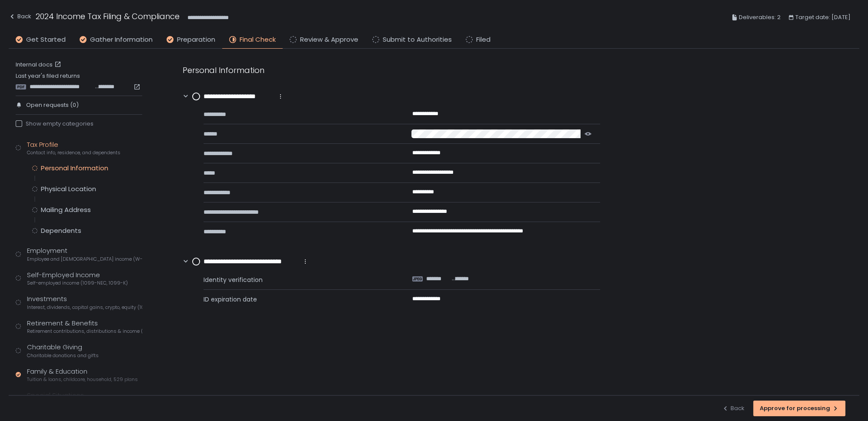 This screenshot has height=421, width=868. I want to click on div: Tax Profile, so click(74, 148).